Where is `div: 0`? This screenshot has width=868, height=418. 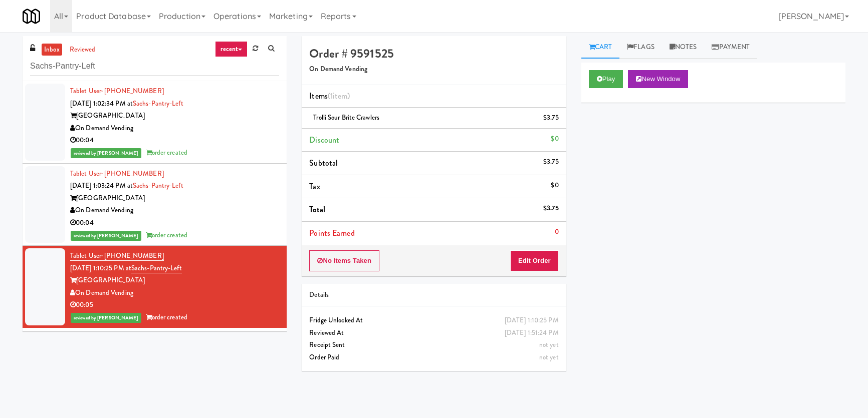 div: 0 is located at coordinates (557, 232).